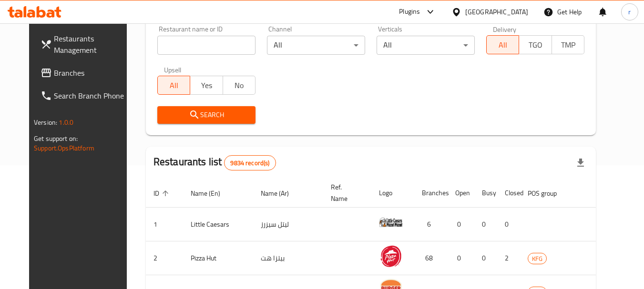 The image size is (644, 289). What do you see at coordinates (537, 259) in the screenshot?
I see `span: KFG` at bounding box center [537, 259].